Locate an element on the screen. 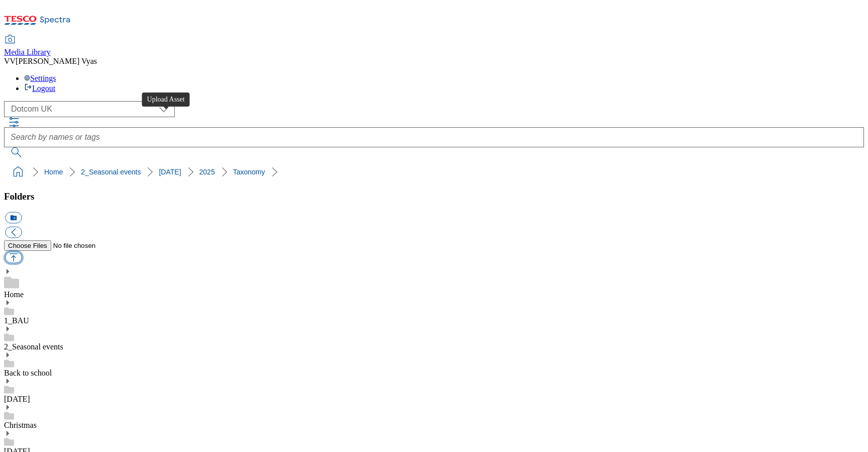 This screenshot has height=452, width=868. a: Taxonomy is located at coordinates (250, 172).